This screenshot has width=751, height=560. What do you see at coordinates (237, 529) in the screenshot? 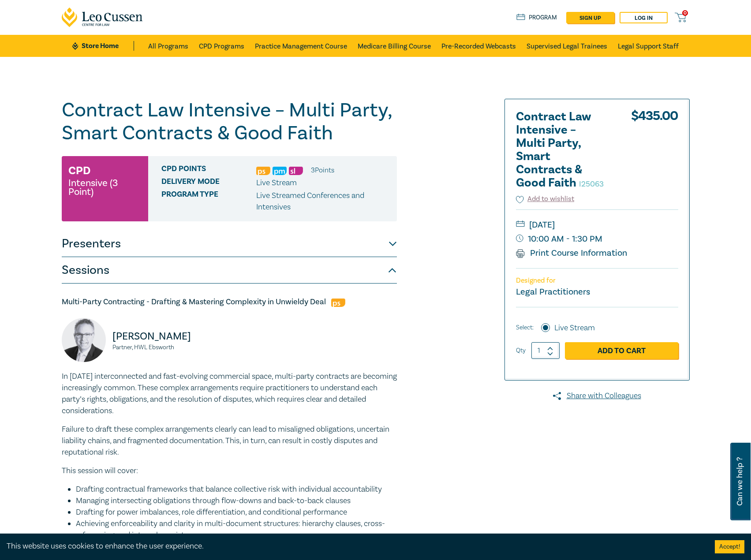
I see `li: Achieving enforceability and clarity in multi-document structures: hierarchy clauses, cross-refer...` at bounding box center [237, 529].